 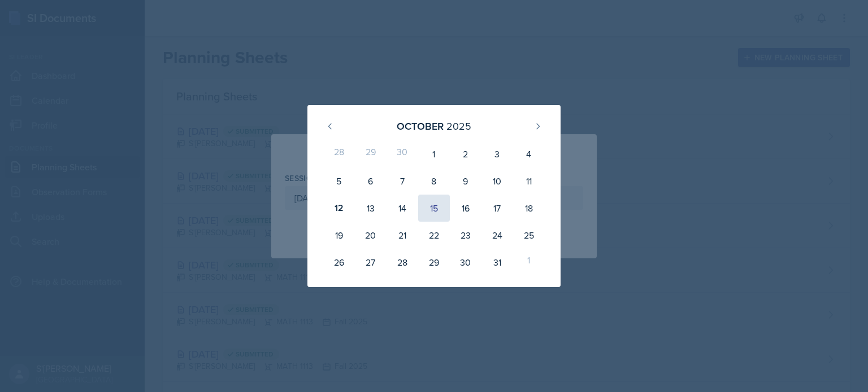 I want to click on div: 4, so click(x=529, y=154).